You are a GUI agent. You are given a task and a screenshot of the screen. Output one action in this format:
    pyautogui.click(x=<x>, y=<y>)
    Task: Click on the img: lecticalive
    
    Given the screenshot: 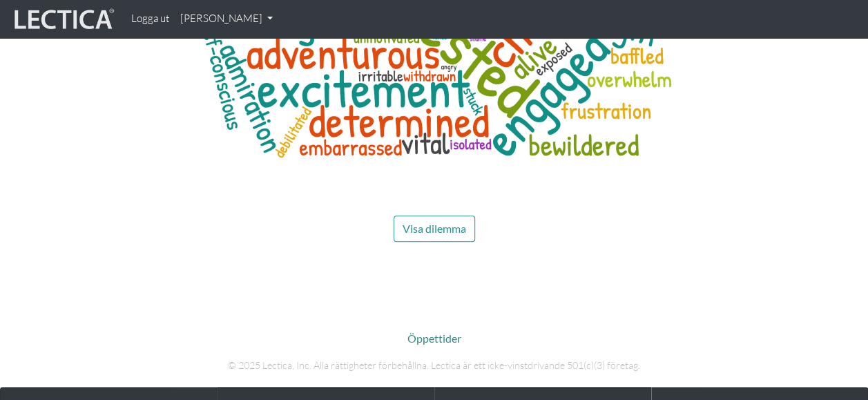 What is the action you would take?
    pyautogui.click(x=63, y=20)
    